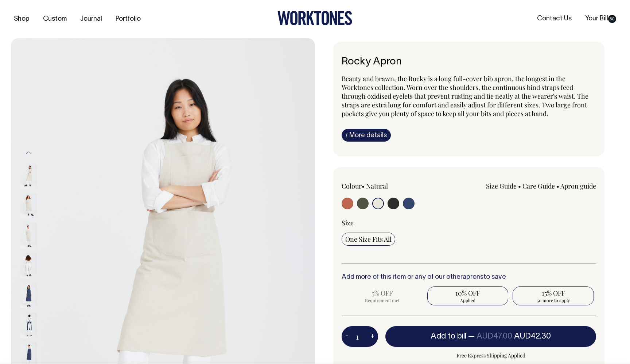 Image resolution: width=630 pixels, height=364 pixels. I want to click on a: Apron guide, so click(578, 186).